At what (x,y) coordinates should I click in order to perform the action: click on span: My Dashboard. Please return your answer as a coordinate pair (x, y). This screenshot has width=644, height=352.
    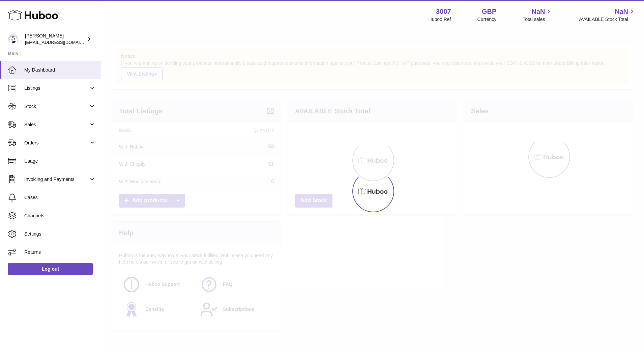
    Looking at the image, I should click on (60, 70).